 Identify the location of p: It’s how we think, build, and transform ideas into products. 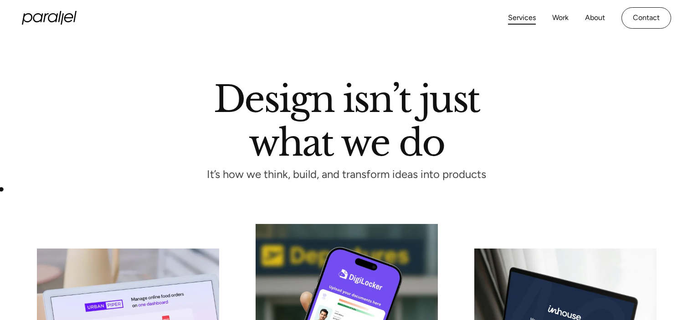
(347, 174).